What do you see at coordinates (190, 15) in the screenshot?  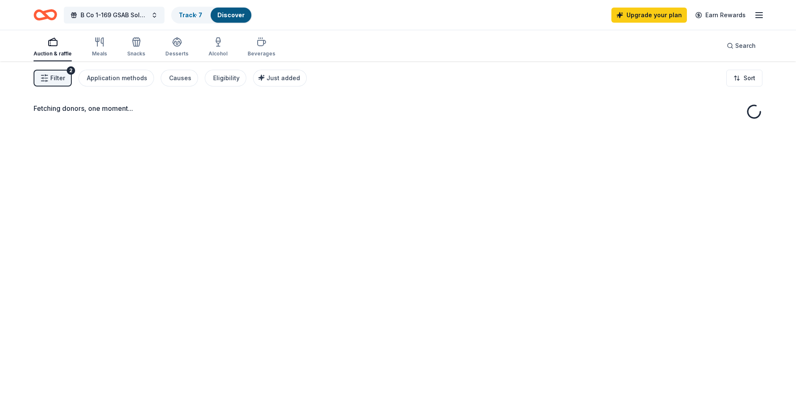 I see `a: Track· 7` at bounding box center [190, 15].